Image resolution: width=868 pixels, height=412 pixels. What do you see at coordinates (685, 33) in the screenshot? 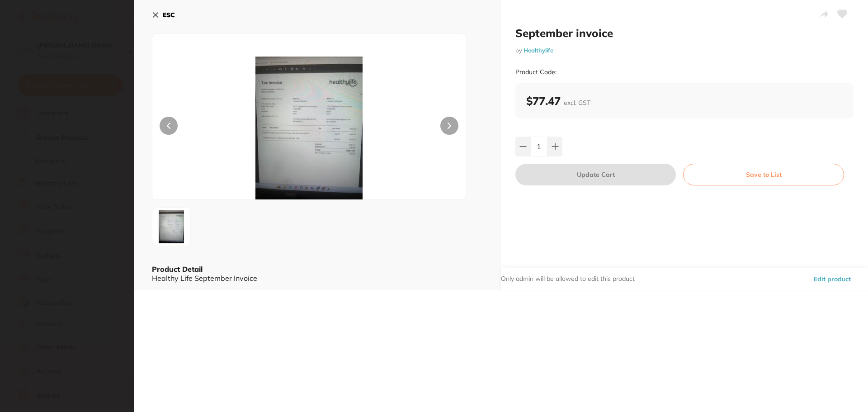
I see `h2: September invoice` at bounding box center [685, 33].